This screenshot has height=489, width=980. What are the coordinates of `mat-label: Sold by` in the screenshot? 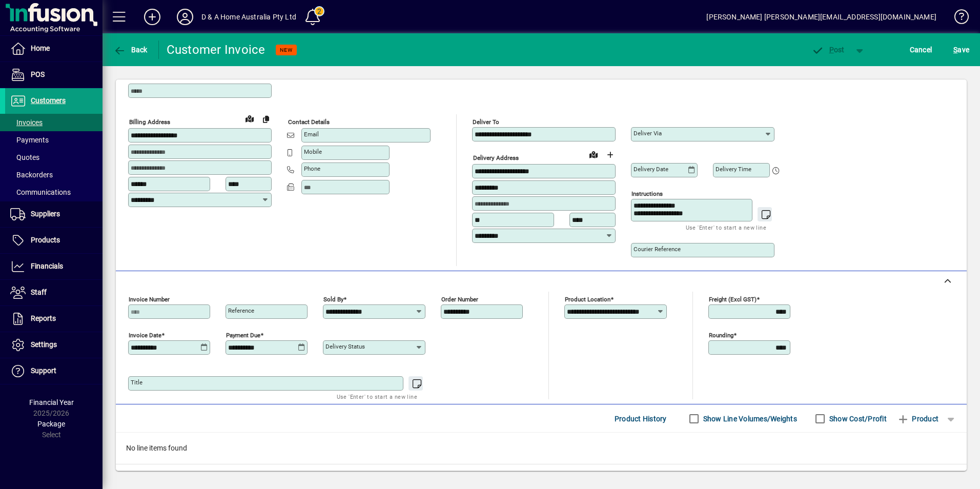 It's located at (333, 299).